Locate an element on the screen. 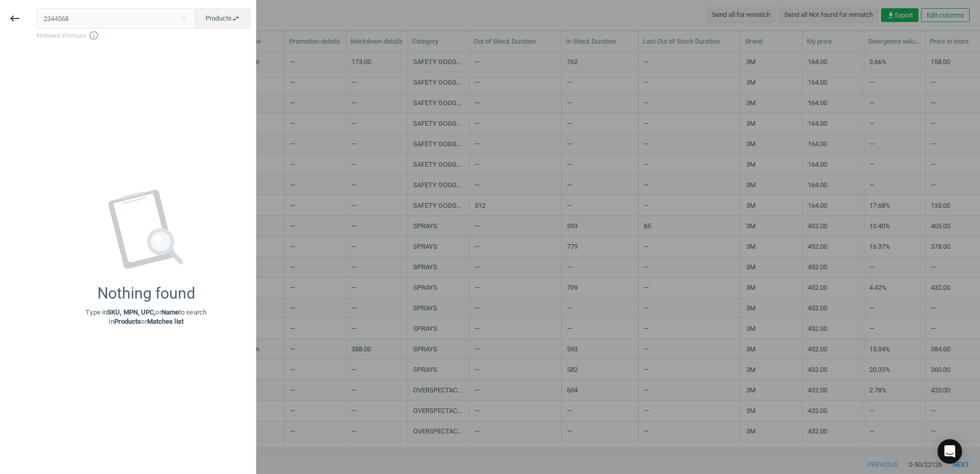 Image resolution: width=980 pixels, height=474 pixels. i: swap_horiz is located at coordinates (236, 19).